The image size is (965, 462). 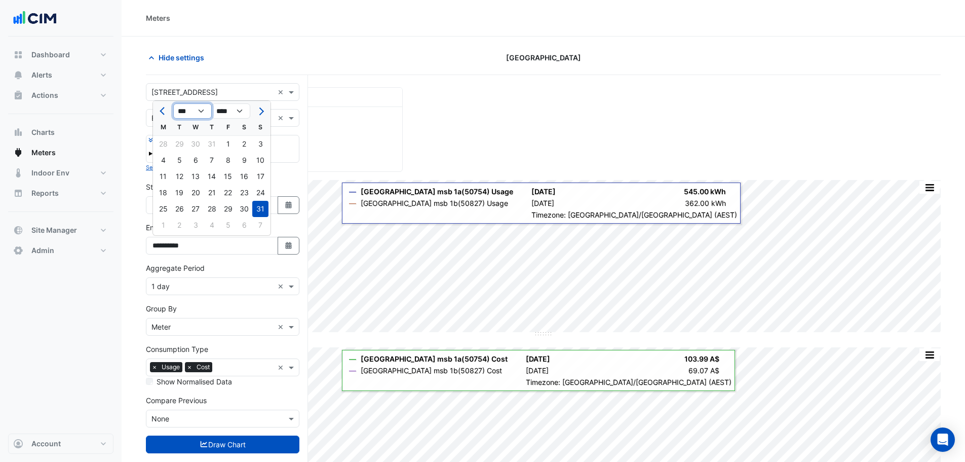 What do you see at coordinates (163, 111) in the screenshot?
I see `button: Previous month` at bounding box center [163, 111].